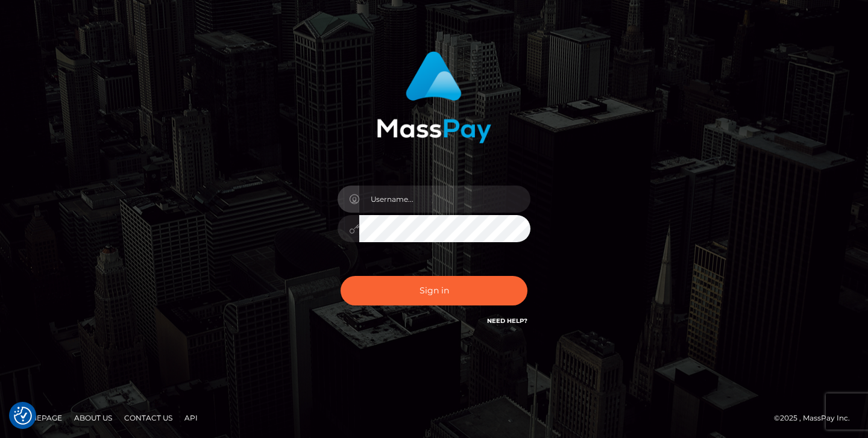 The width and height of the screenshot is (868, 438). I want to click on a: Need Help?, so click(507, 320).